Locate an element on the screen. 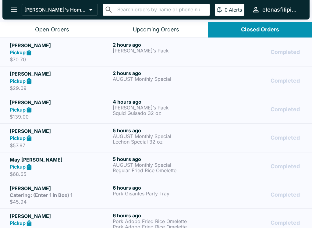  p: 0 is located at coordinates (226, 10).